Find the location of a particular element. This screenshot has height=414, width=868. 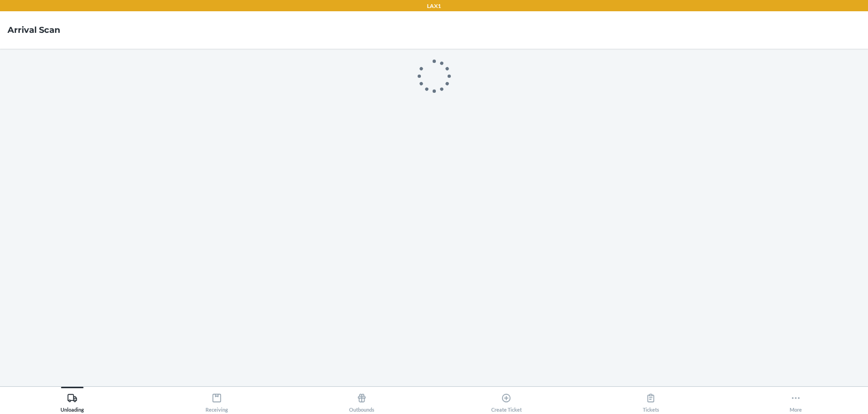

div: More is located at coordinates (796, 402).